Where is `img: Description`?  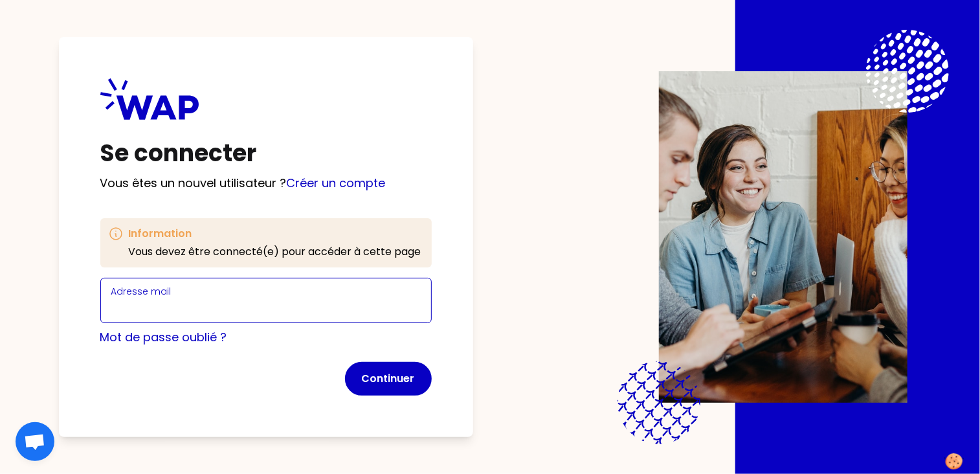 img: Description is located at coordinates (783, 237).